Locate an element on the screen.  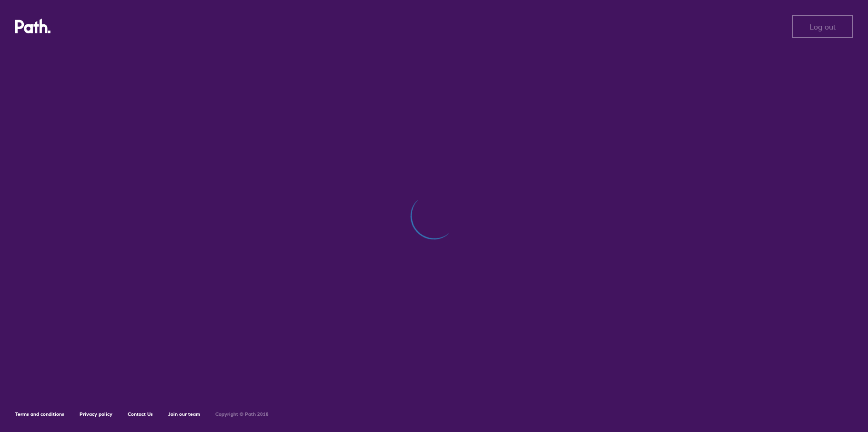
a: Join our team is located at coordinates (184, 413).